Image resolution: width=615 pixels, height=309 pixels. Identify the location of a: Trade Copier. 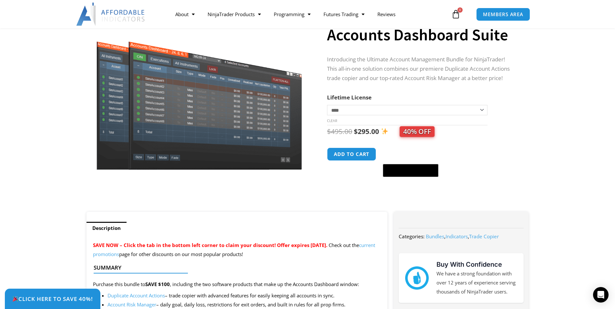
(484, 236).